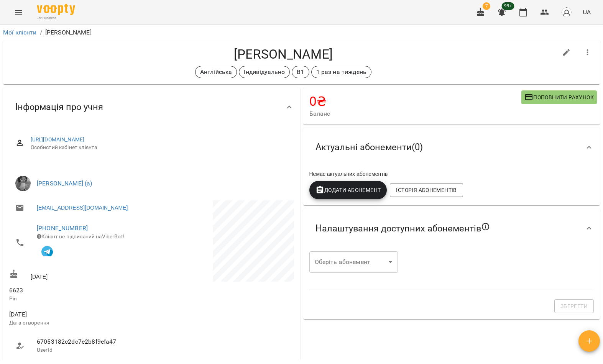  Describe the element at coordinates (216, 72) in the screenshot. I see `p: Англійська` at that location.